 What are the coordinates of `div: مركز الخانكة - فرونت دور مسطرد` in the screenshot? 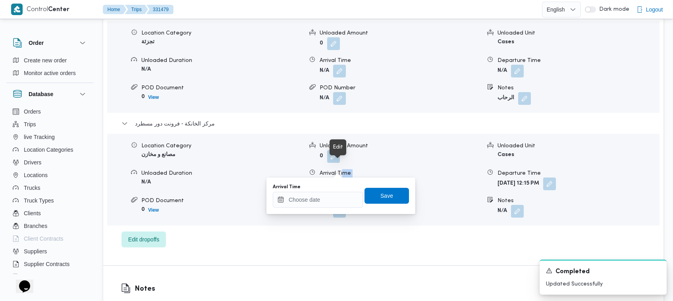 It's located at (383, 180).